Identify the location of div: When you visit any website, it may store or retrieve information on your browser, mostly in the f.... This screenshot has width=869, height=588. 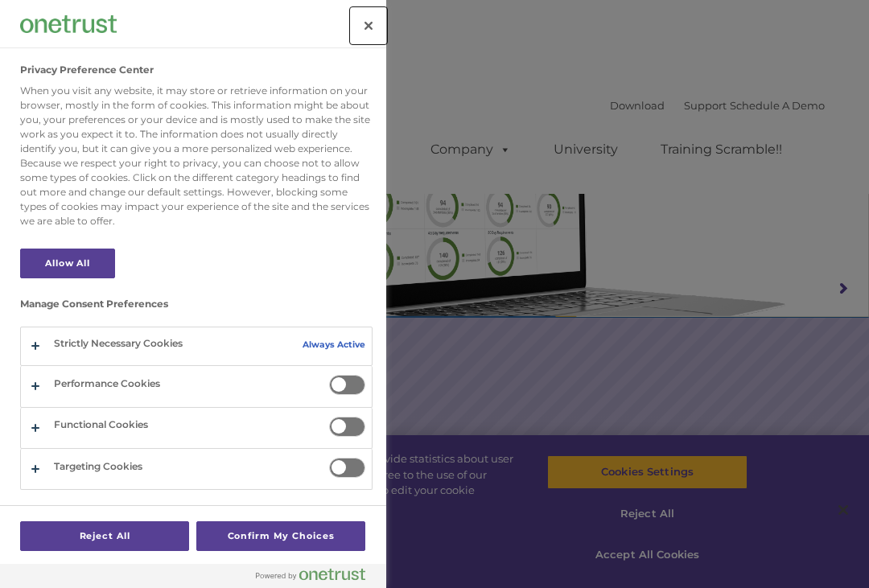
(196, 156).